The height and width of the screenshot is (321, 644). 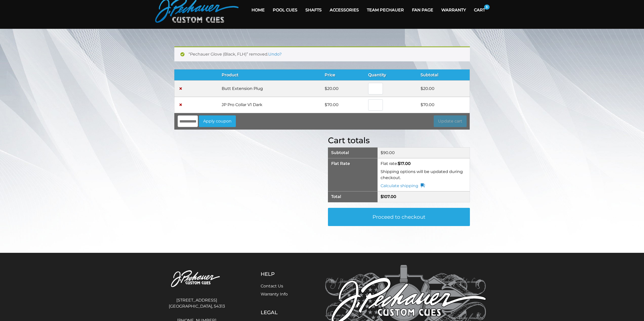 I want to click on th: Product, so click(x=270, y=75).